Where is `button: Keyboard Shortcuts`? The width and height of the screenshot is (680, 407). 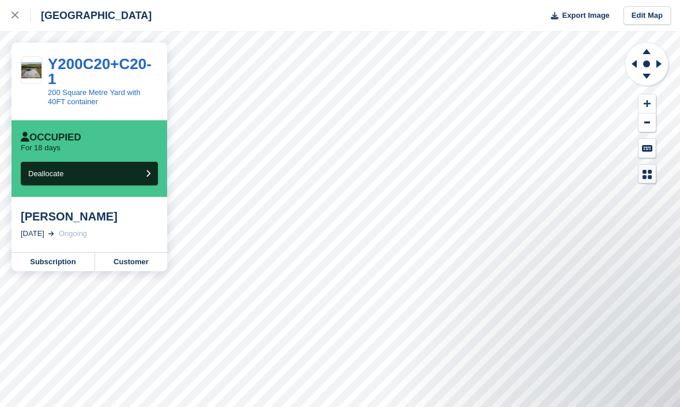
button: Keyboard Shortcuts is located at coordinates (647, 148).